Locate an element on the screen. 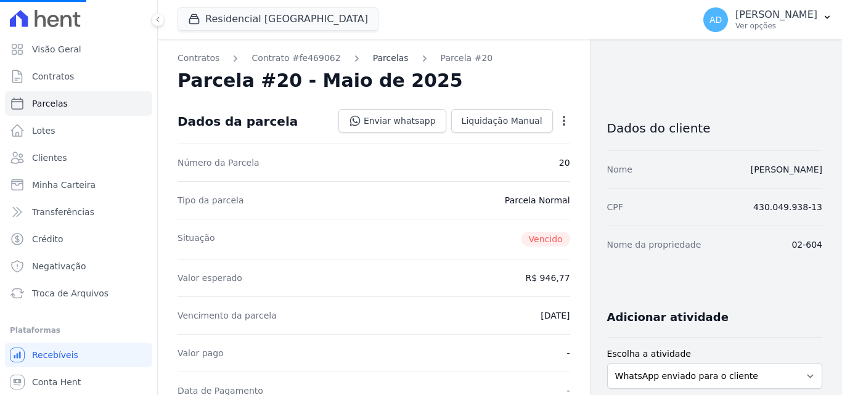  a: Conta Hent is located at coordinates (78, 382).